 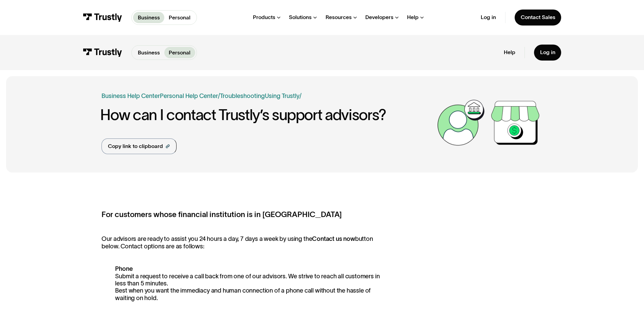 I want to click on p: Our advisors are ready to assist you 24 hours a day, 7 days a week by using the button below. Con..., so click(x=243, y=242).